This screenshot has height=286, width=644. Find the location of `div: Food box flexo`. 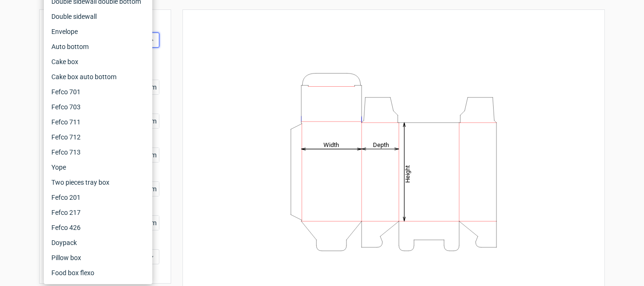

div: Food box flexo is located at coordinates (98, 273).